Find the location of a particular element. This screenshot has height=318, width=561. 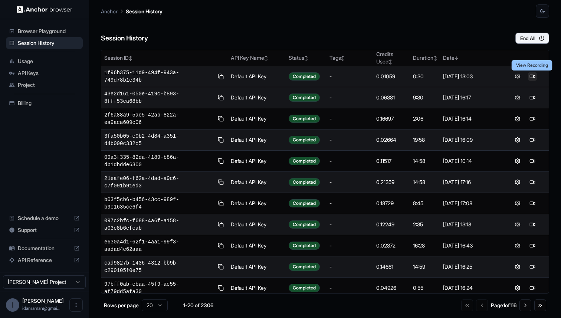

span: Browser Playground is located at coordinates (49, 31).